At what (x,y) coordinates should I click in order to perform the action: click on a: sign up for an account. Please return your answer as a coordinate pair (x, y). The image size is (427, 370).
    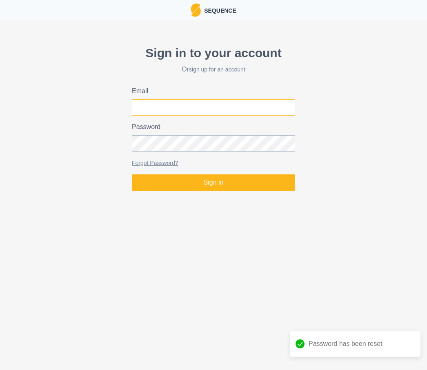
    Looking at the image, I should click on (217, 69).